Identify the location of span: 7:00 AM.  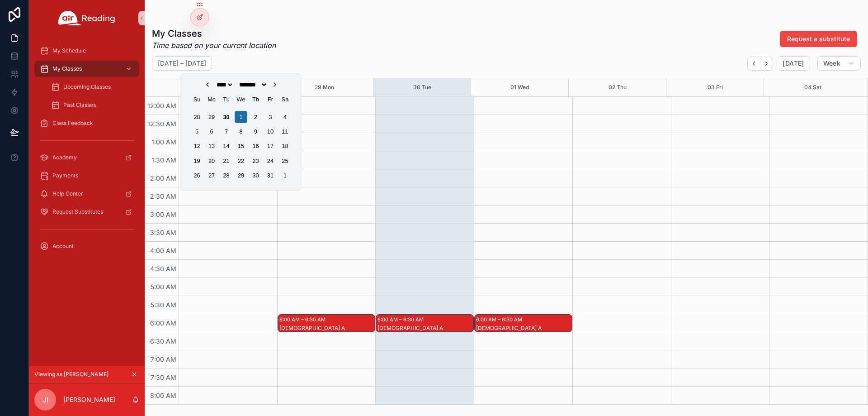
(163, 359).